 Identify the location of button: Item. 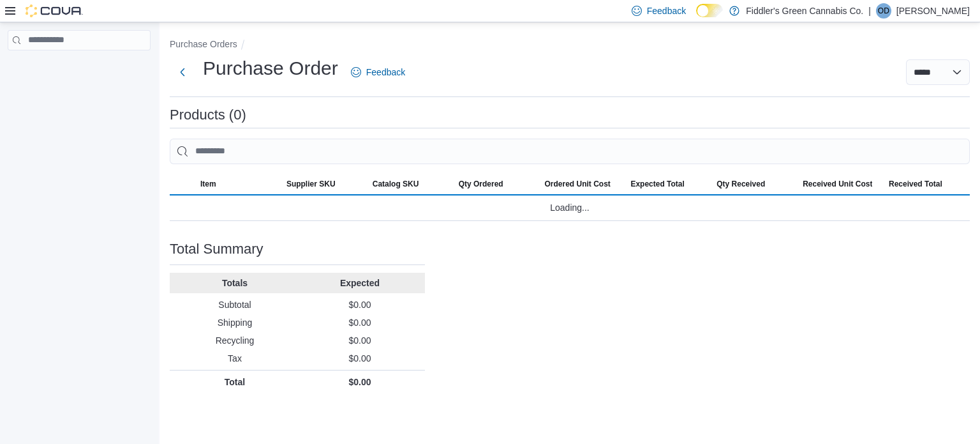
(238, 184).